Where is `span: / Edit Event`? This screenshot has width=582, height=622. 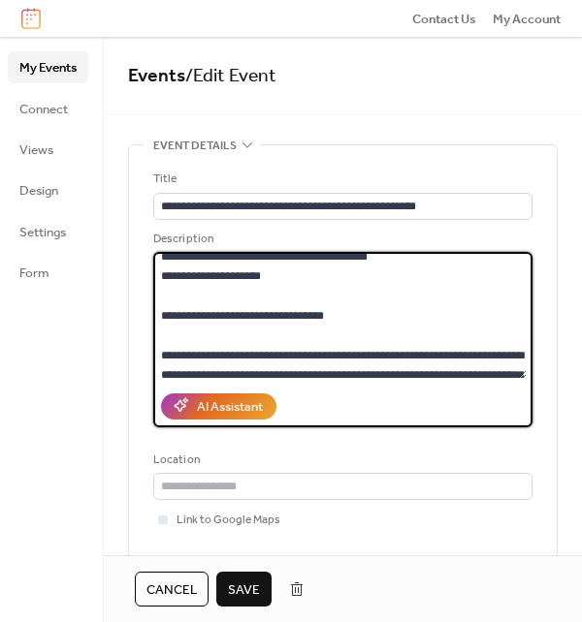 span: / Edit Event is located at coordinates (231, 76).